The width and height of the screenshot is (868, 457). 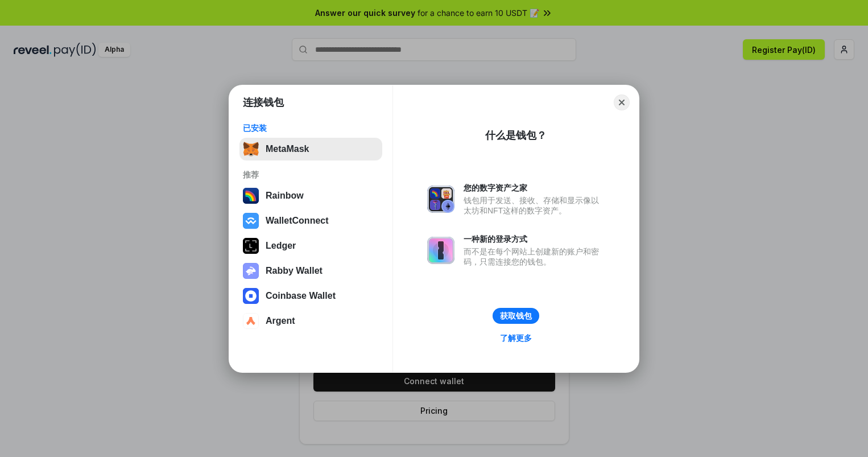 What do you see at coordinates (310, 296) in the screenshot?
I see `button: Coinbase Wallet` at bounding box center [310, 296].